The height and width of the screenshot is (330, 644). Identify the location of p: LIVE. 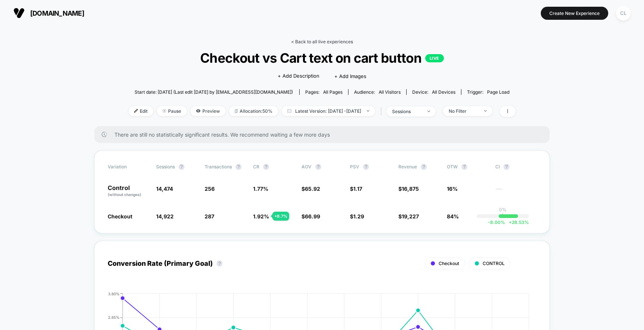
(434, 58).